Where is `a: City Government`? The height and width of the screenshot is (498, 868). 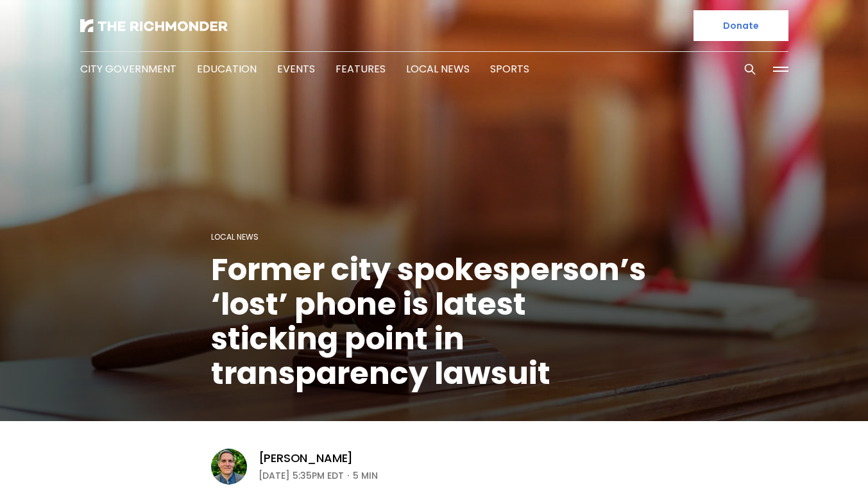
a: City Government is located at coordinates (128, 68).